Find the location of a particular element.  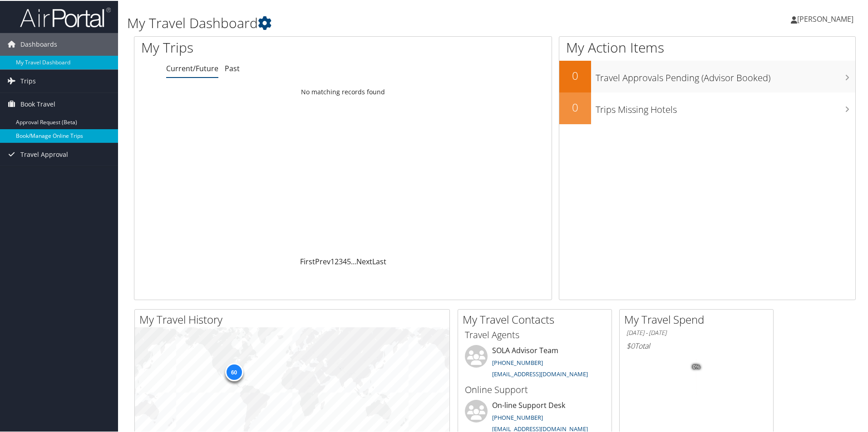

span: Book Travel is located at coordinates (38, 104).